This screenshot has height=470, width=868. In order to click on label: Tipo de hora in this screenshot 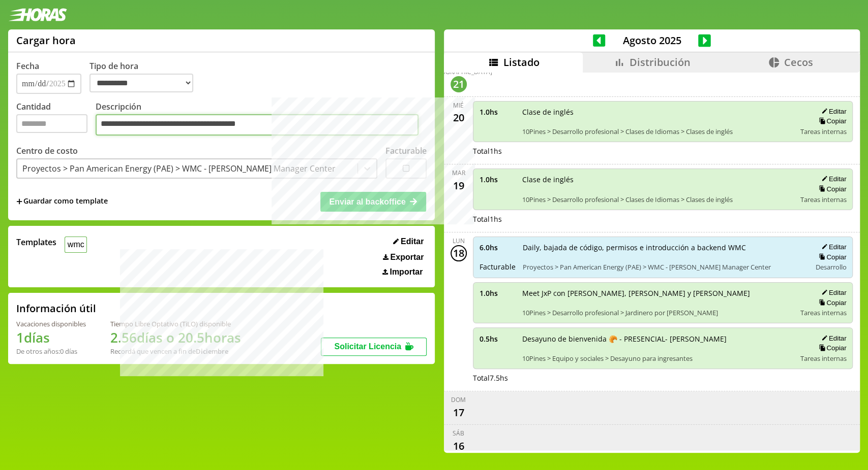, I will do `click(146, 77)`.